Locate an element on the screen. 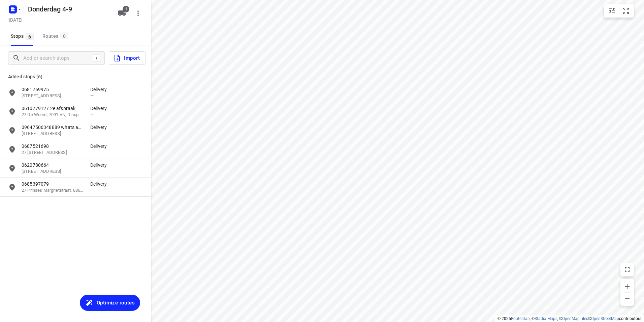 The image size is (644, 322). p: 27 De Woerd, 7091 VN, Dinxperlo, NL is located at coordinates (53, 115).